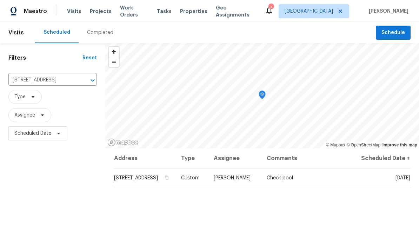  I want to click on span: Schedule, so click(393, 33).